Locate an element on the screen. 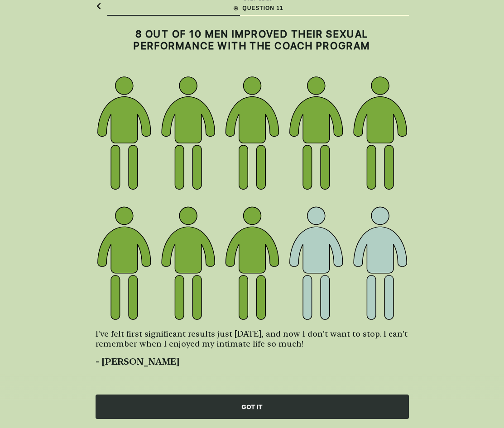 Image resolution: width=504 pixels, height=428 pixels. div: GOT IT is located at coordinates (252, 407).